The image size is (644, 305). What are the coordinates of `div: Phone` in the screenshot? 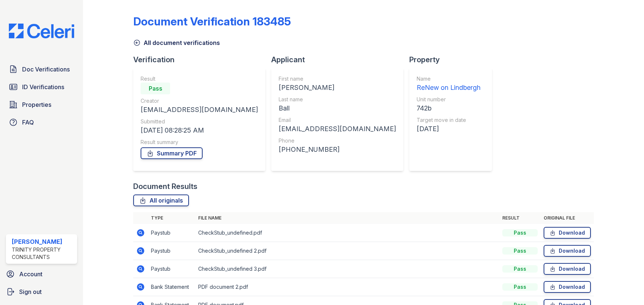 It's located at (337, 140).